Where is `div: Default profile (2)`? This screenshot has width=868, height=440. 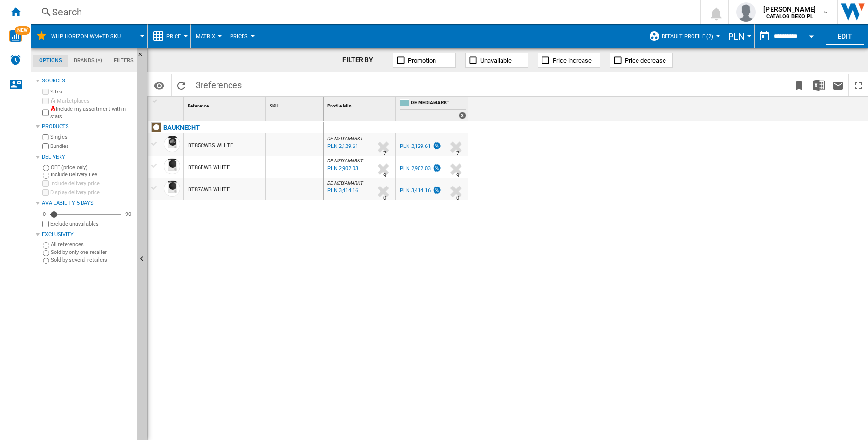
div: Default profile (2) is located at coordinates (683, 36).